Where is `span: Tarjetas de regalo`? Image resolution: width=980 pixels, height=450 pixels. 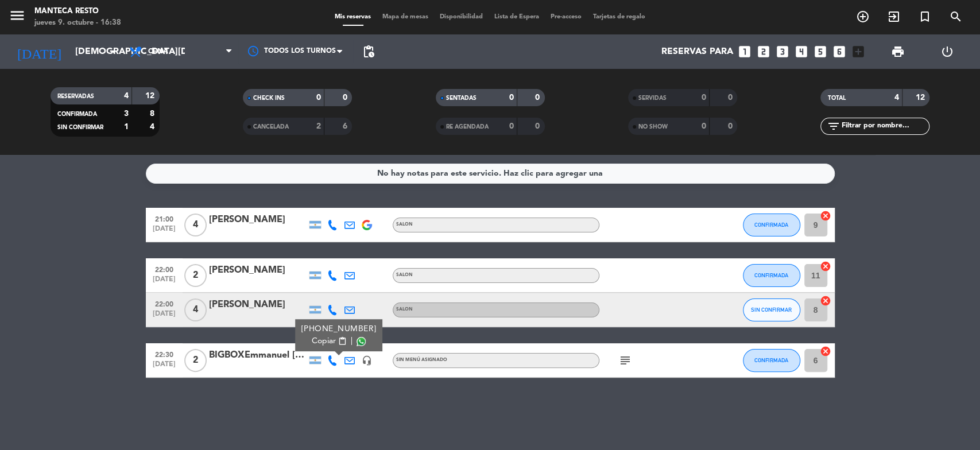
span: Tarjetas de regalo is located at coordinates (619, 17).